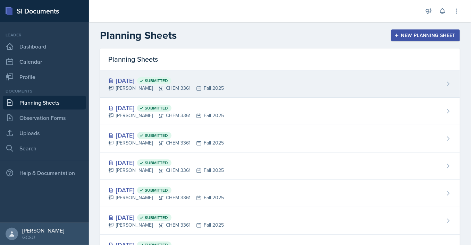 The image size is (471, 245). Describe the element at coordinates (44, 35) in the screenshot. I see `div: Leader` at that location.